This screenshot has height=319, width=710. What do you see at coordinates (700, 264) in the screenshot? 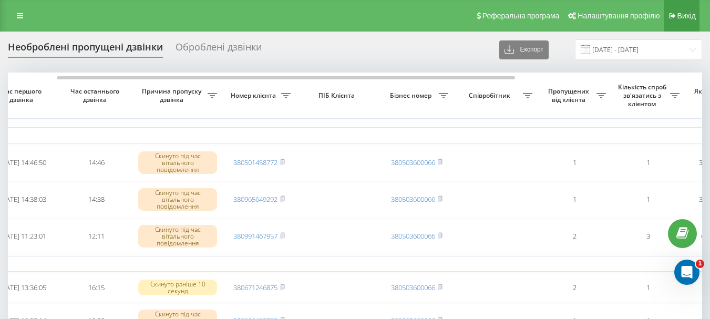
I see `span: 1` at bounding box center [700, 264].